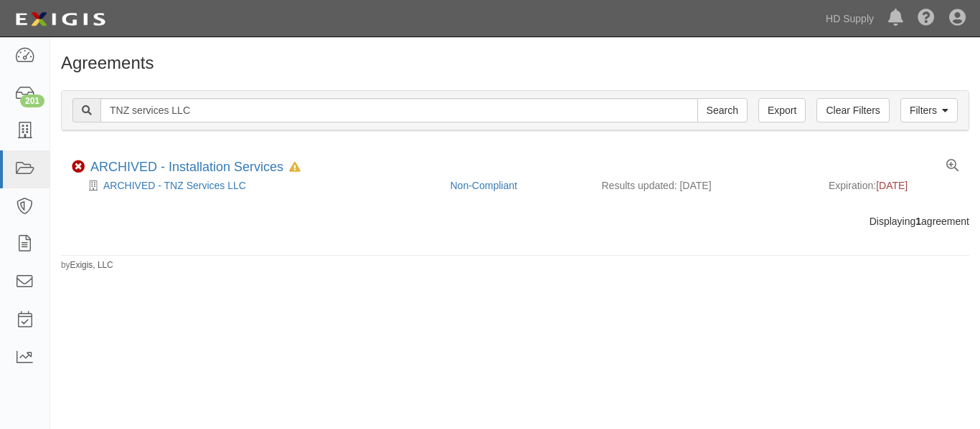  Describe the element at coordinates (78, 167) in the screenshot. I see `i: Non-Compliant` at that location.